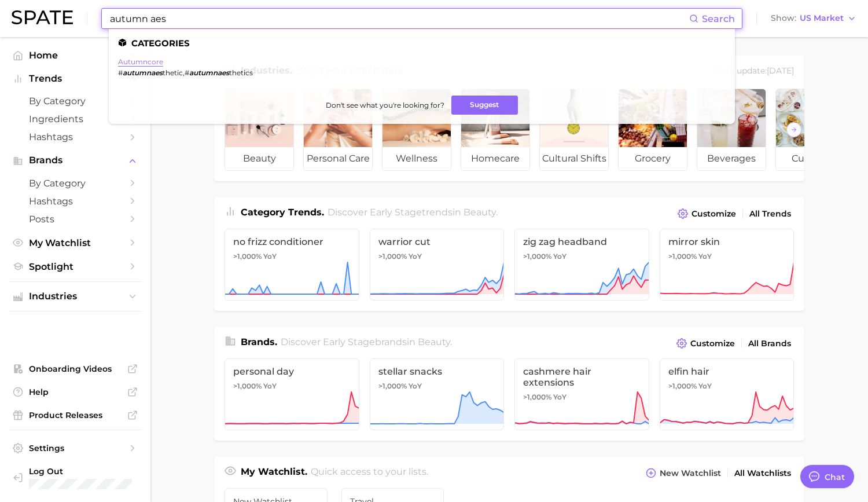 The height and width of the screenshot is (502, 868). I want to click on span: All Watchlists, so click(763, 473).